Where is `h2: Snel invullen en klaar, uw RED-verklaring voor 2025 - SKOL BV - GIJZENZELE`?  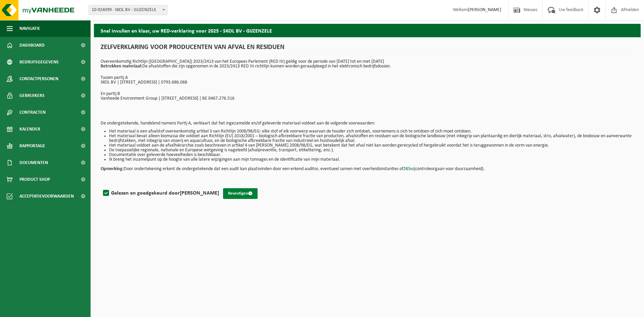 h2: Snel invullen en klaar, uw RED-verklaring voor 2025 - SKOL BV - GIJZENZELE is located at coordinates (367, 30).